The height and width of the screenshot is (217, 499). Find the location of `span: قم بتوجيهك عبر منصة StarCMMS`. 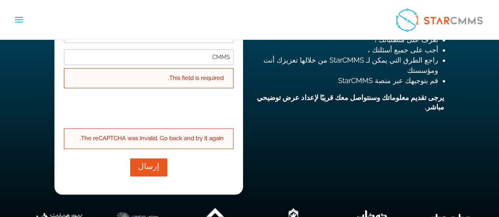

span: قم بتوجيهك عبر منصة StarCMMS is located at coordinates (388, 81).